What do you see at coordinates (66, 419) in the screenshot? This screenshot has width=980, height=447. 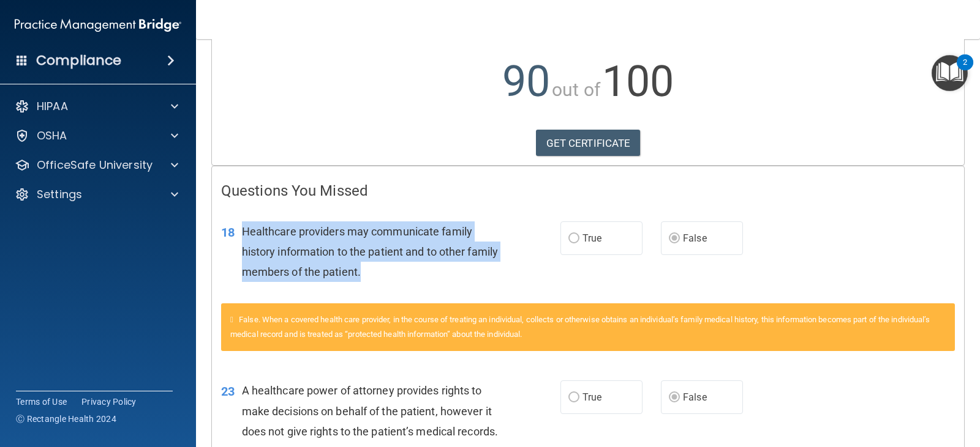 I see `span: Ⓒ Rectangle Health 2024` at bounding box center [66, 419].